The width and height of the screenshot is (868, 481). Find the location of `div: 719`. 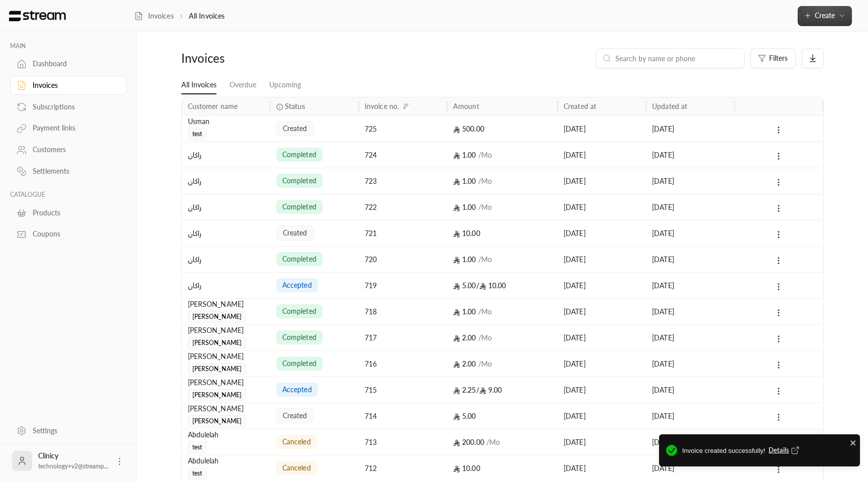

div: 719 is located at coordinates (403, 285).